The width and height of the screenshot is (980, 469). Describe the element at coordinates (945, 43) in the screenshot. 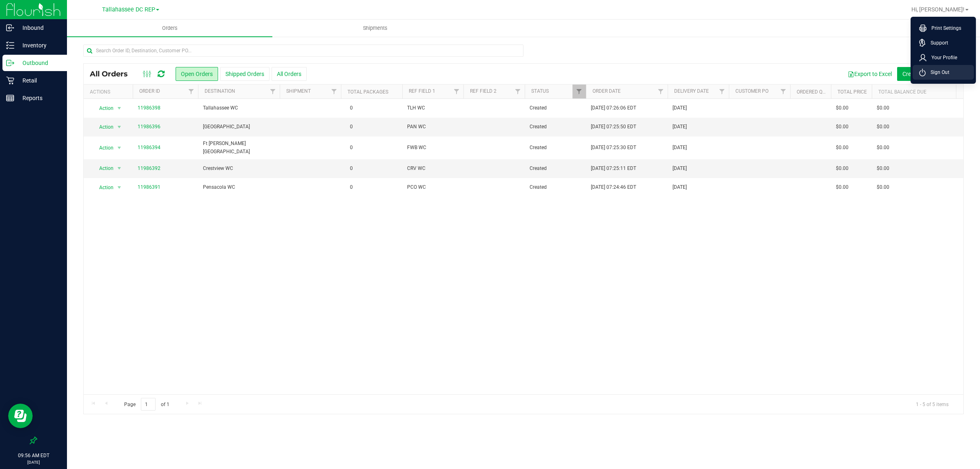

I see `a: Support` at that location.